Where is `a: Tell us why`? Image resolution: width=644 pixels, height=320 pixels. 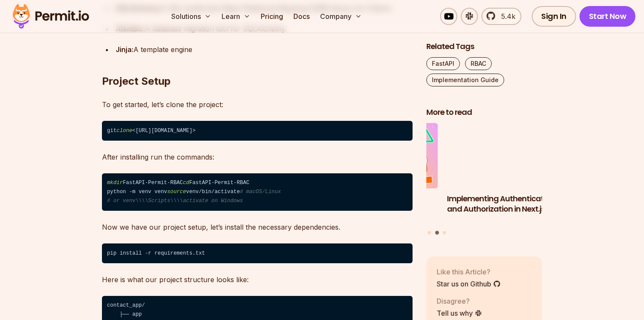 a: Tell us why is located at coordinates (459, 313).